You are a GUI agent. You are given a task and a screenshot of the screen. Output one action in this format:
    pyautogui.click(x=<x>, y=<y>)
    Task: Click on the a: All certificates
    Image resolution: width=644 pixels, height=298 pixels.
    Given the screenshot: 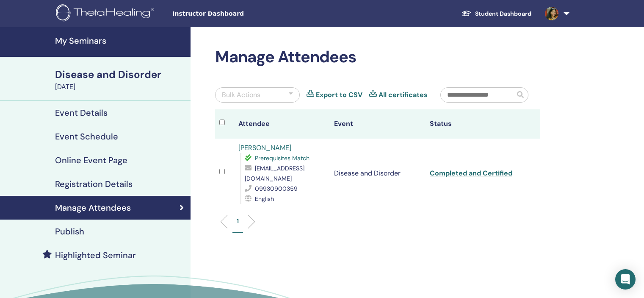 What is the action you would take?
    pyautogui.click(x=404, y=95)
    